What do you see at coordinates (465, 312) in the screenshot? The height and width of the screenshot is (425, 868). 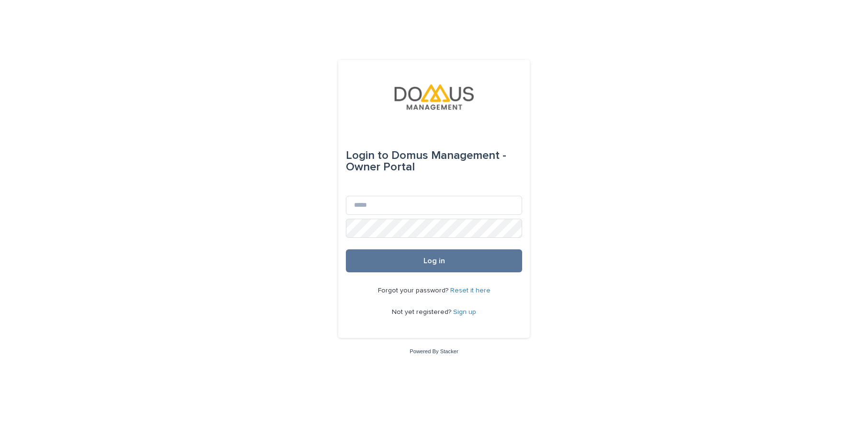 I see `a: Sign up` at bounding box center [465, 312].